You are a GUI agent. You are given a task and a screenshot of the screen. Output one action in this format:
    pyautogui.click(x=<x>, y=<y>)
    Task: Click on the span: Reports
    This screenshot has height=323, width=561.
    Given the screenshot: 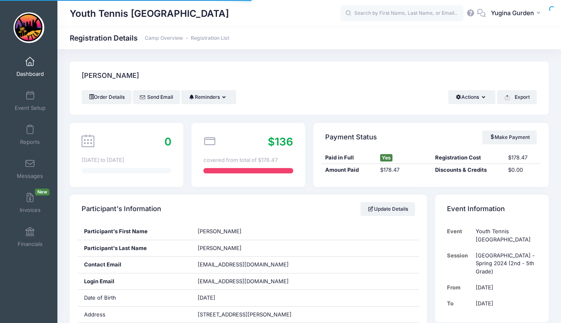 What is the action you would take?
    pyautogui.click(x=30, y=142)
    